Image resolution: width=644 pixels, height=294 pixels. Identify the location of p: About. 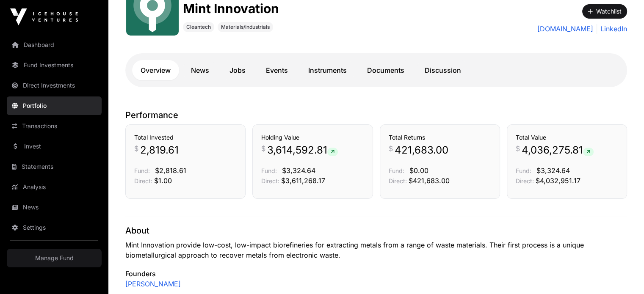
(376, 230).